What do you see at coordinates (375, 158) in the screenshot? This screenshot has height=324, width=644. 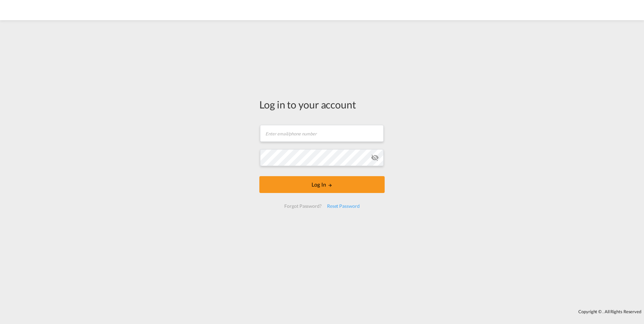 I see `md-icon: icon-eye-off` at bounding box center [375, 158].